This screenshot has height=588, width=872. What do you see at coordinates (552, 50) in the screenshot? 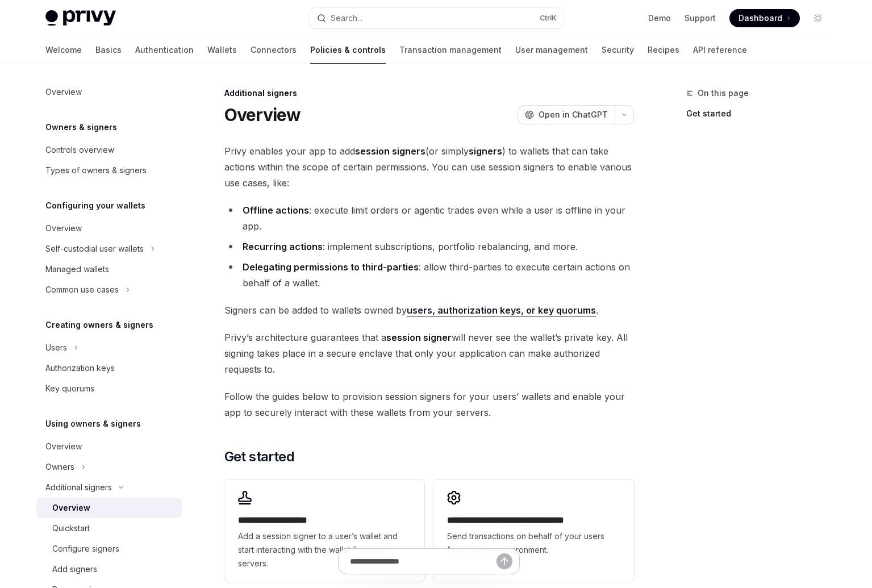
I see `a: User management` at bounding box center [552, 50].